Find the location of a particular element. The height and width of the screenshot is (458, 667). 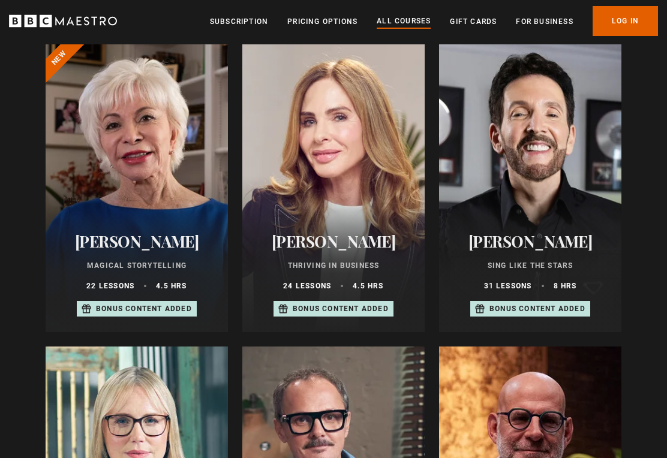

a: Pricing Options is located at coordinates (322, 22).